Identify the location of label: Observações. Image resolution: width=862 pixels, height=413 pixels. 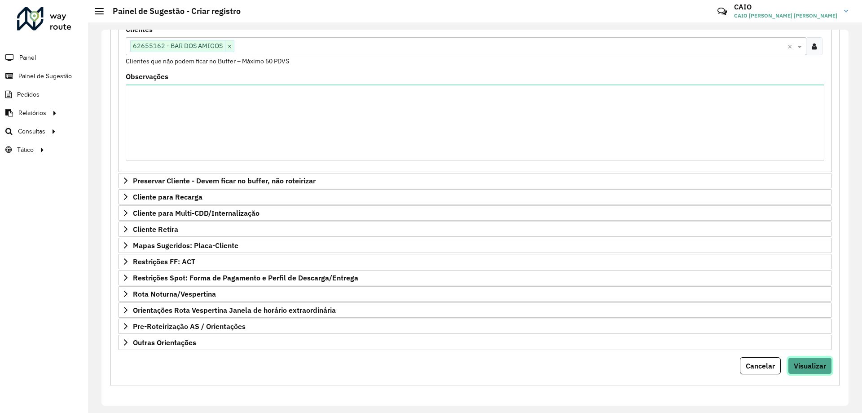
(147, 76).